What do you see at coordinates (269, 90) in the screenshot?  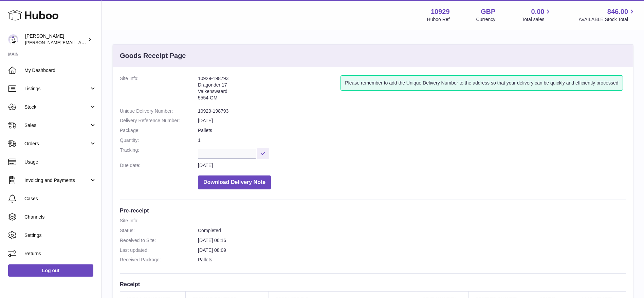 I see `address: 10929-198793 Dragonder 17 Valkenswaard 5554 GM` at bounding box center [269, 90].